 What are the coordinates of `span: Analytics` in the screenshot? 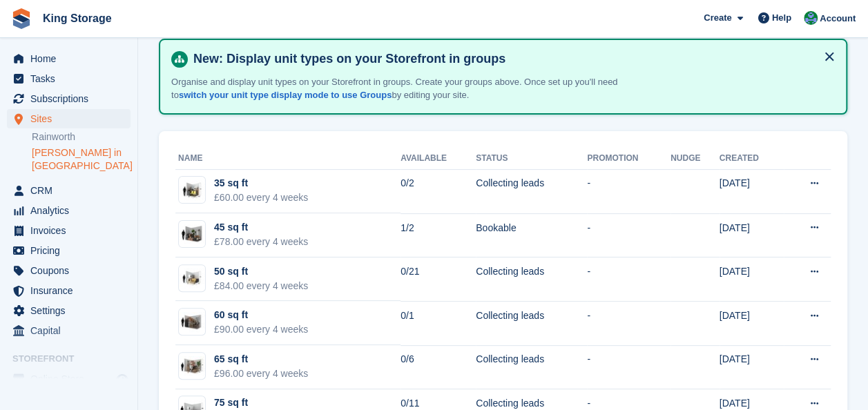 It's located at (72, 210).